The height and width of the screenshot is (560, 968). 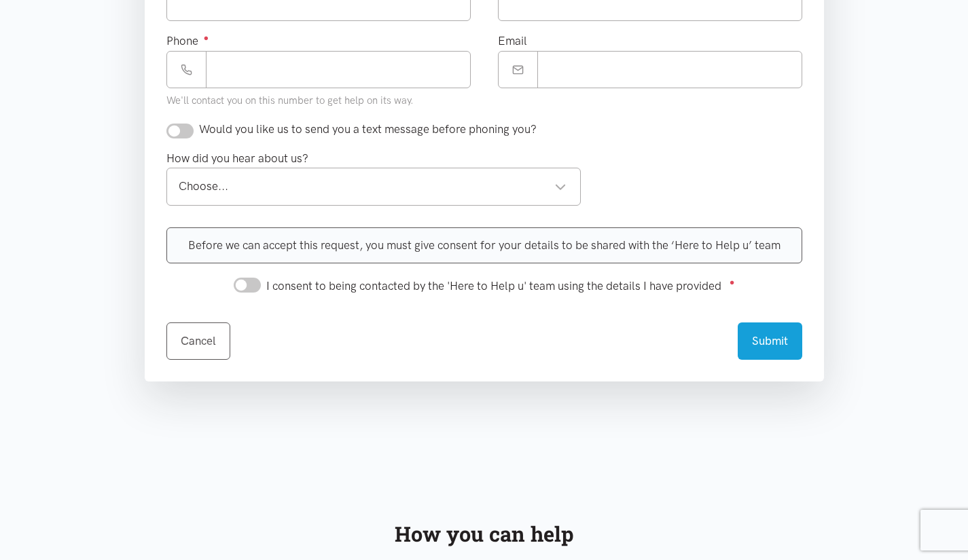 I want to click on span: Would you like us to send you a text message before phoning you?, so click(x=368, y=129).